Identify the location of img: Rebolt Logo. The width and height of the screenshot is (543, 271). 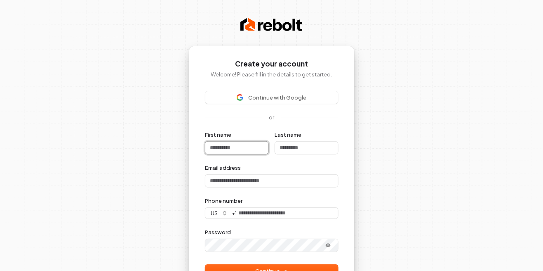
(271, 25).